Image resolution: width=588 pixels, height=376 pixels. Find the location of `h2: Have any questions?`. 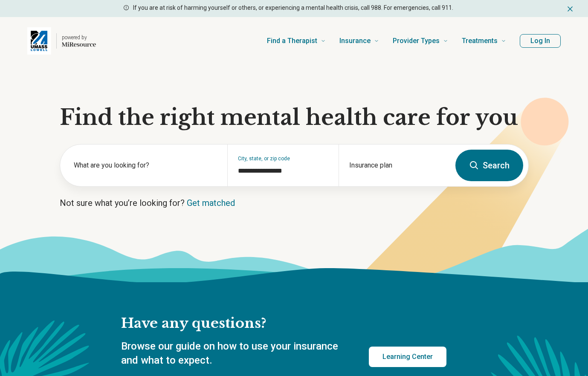

h2: Have any questions? is located at coordinates (284, 324).